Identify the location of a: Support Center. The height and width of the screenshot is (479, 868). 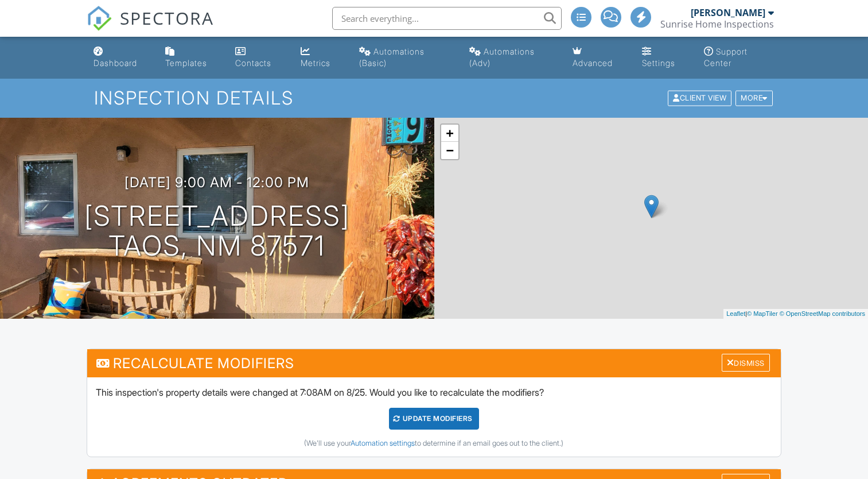
(739, 58).